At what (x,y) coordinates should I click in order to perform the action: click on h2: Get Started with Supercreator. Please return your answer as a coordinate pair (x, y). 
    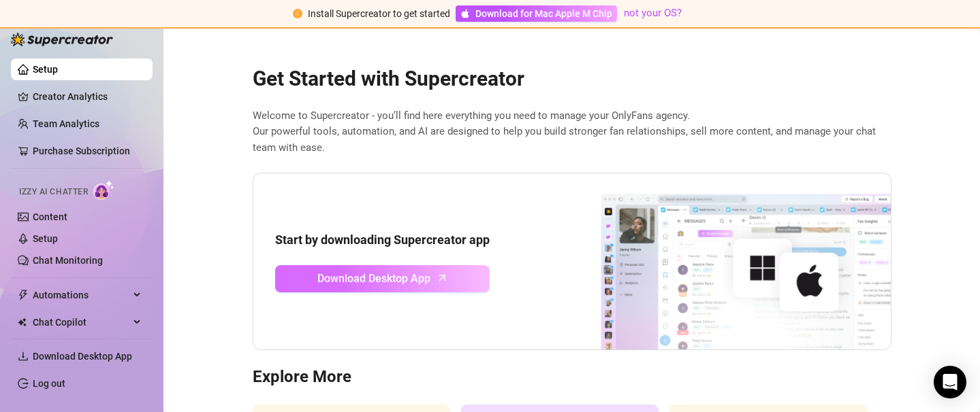
    Looking at the image, I should click on (572, 79).